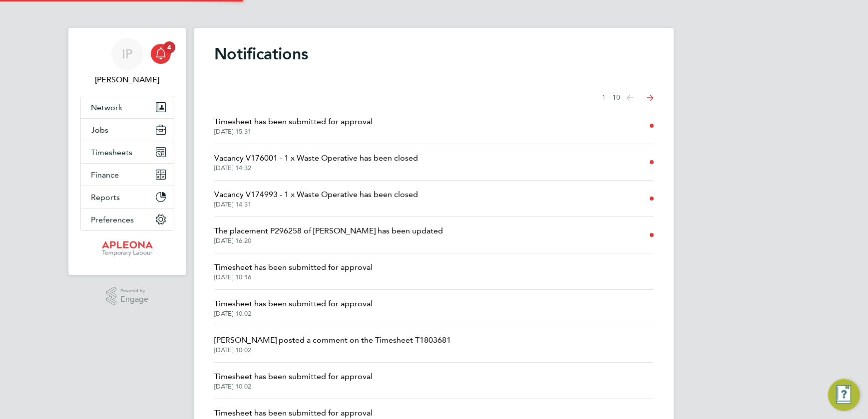 The image size is (868, 419). What do you see at coordinates (127, 130) in the screenshot?
I see `button: Jobs` at bounding box center [127, 130].